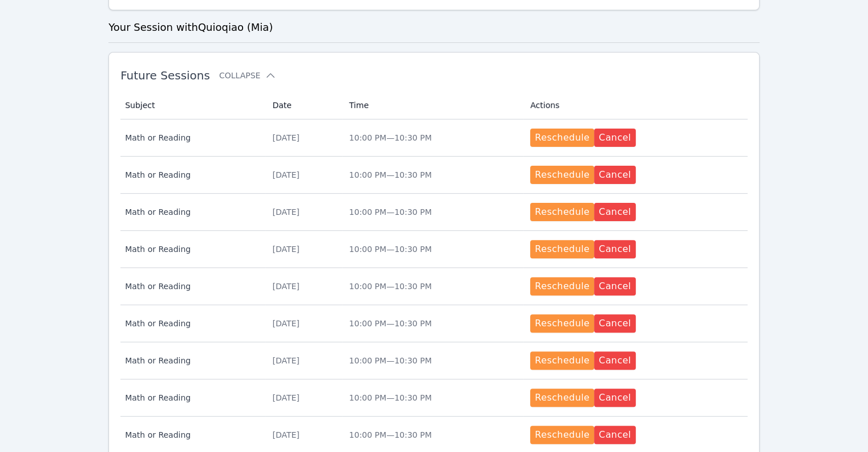 The width and height of the screenshot is (868, 452). I want to click on h3: Your Session with Quioqiao (Mia), so click(434, 28).